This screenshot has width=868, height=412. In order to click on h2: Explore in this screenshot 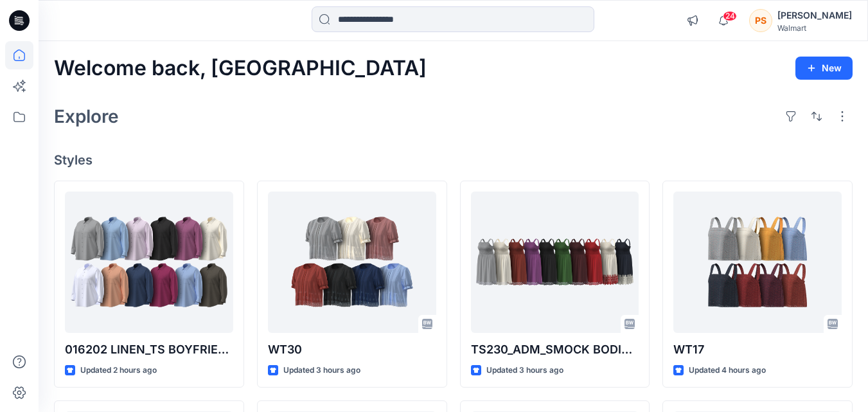, I will do `click(86, 116)`.